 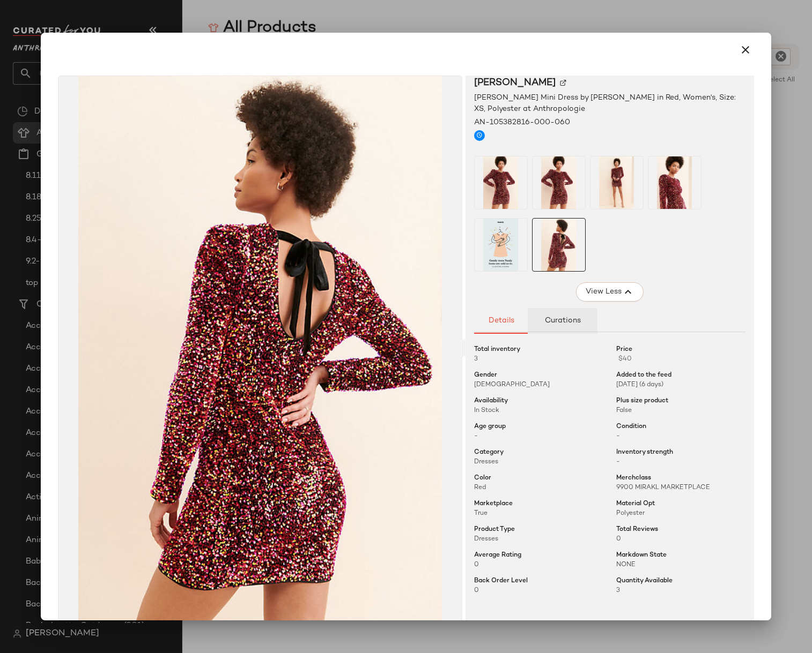 What do you see at coordinates (641, 556) in the screenshot?
I see `span: Markdown State` at bounding box center [641, 556].